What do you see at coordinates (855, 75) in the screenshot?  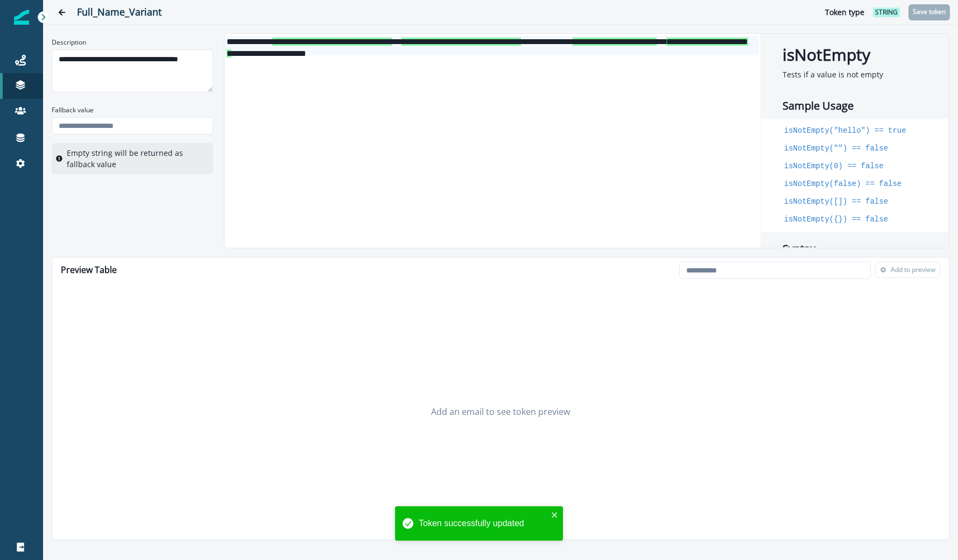 I see `p: Tests if a value is not empty` at bounding box center [855, 75].